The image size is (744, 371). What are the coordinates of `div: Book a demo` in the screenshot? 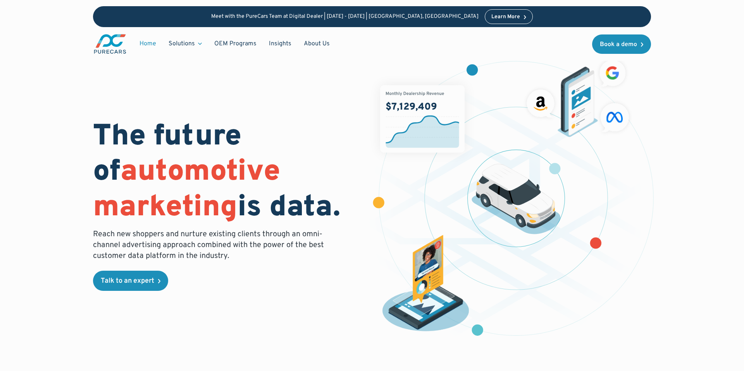 It's located at (618, 45).